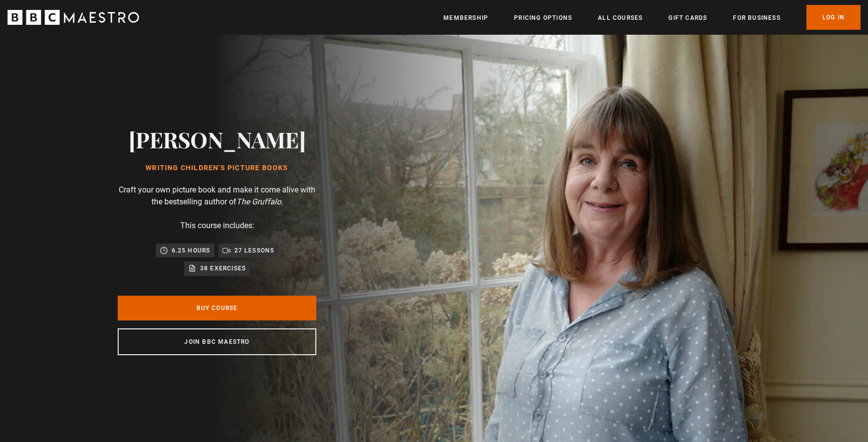 The height and width of the screenshot is (442, 868). Describe the element at coordinates (223, 269) in the screenshot. I see `p: 38 exercises` at that location.